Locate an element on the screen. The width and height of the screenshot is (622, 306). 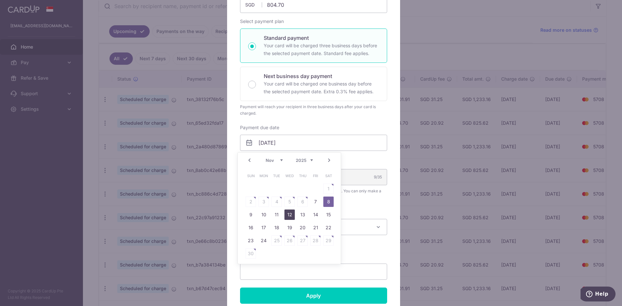
label: Payment due date is located at coordinates (260, 128).